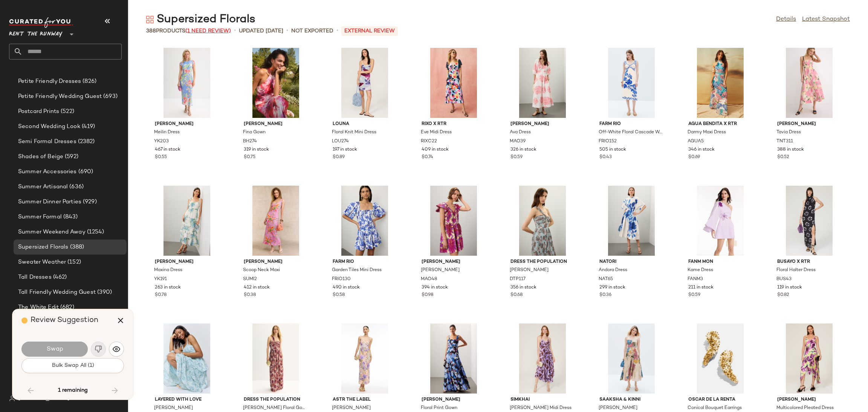 The image size is (868, 412). What do you see at coordinates (276, 220) in the screenshot?
I see `img: SUMI2.jpg` at bounding box center [276, 220].